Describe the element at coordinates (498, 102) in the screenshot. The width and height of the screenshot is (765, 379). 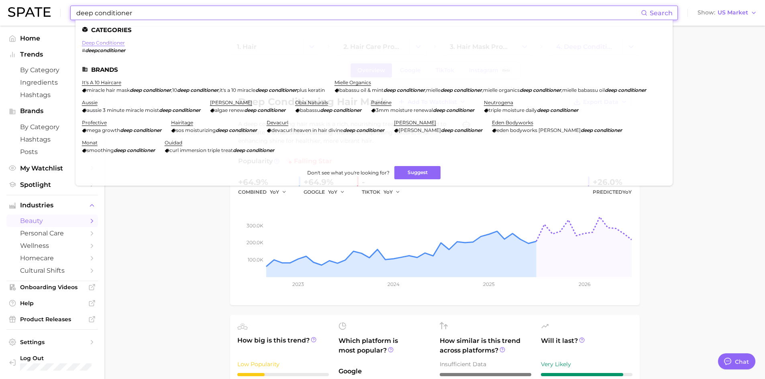
I see `a: neutrogena` at that location.